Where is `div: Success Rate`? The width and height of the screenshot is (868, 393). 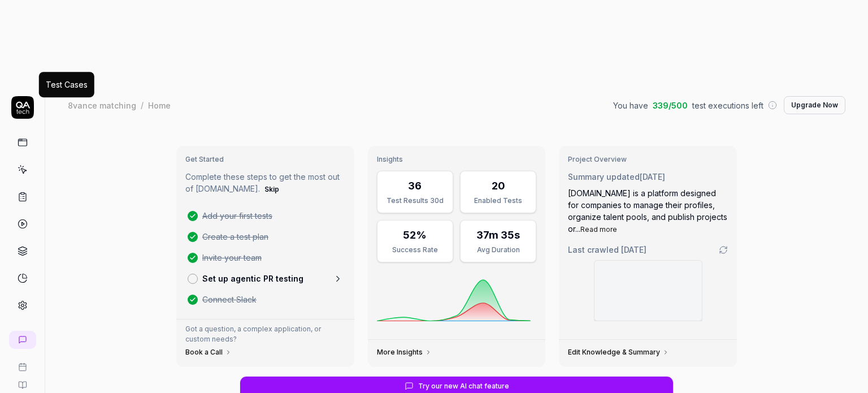
div: Success Rate is located at coordinates (415, 250).